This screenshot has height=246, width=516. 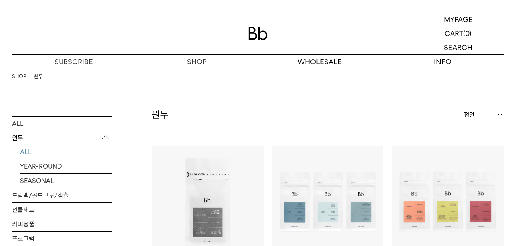 What do you see at coordinates (196, 61) in the screenshot?
I see `p: SHOP` at bounding box center [196, 61].